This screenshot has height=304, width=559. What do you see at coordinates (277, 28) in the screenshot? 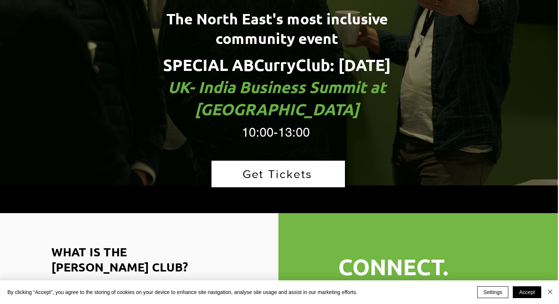
I see `span: The North East's most inclusive community event` at bounding box center [277, 28].